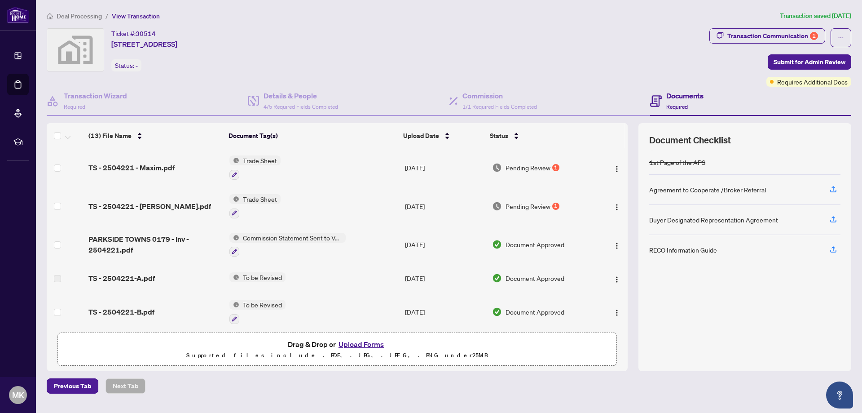 The height and width of the screenshot is (413, 862). I want to click on div: Ticket #:, so click(133, 33).